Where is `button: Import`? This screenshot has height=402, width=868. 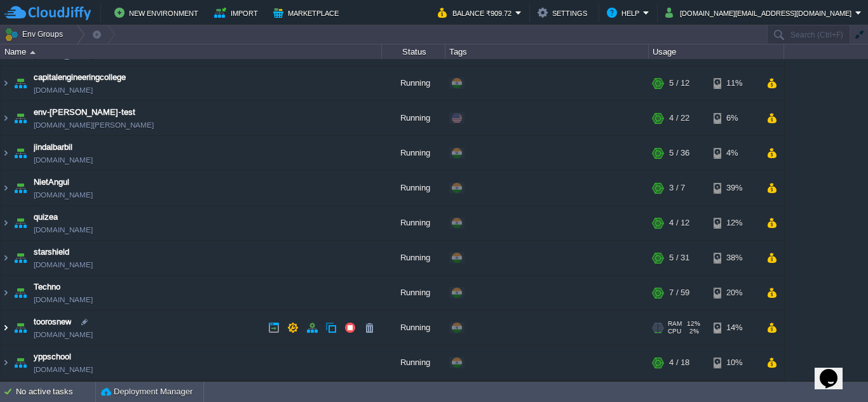
button: Import is located at coordinates (238, 13).